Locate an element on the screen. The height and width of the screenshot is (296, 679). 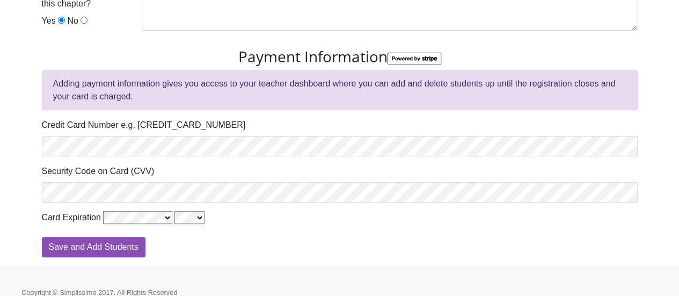
label: Card Expiration is located at coordinates (71, 218).